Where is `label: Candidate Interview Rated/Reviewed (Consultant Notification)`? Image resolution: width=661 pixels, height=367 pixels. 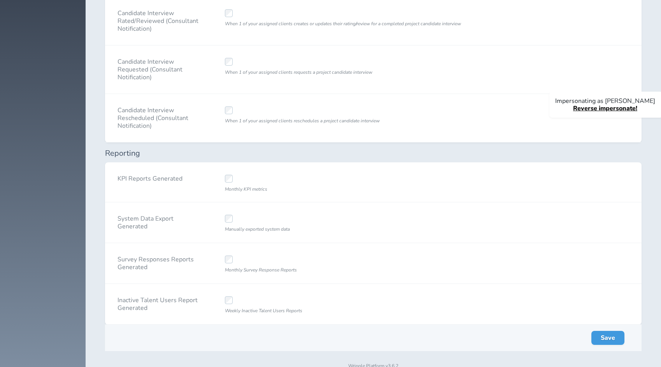
label: Candidate Interview Rated/Reviewed (Consultant Notification) is located at coordinates (159, 19).